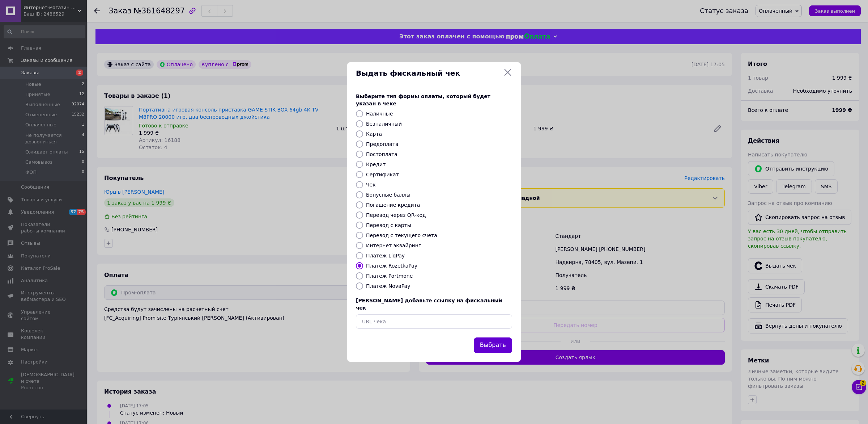 Image resolution: width=868 pixels, height=424 pixels. What do you see at coordinates (434, 321) in the screenshot?
I see `input: URL чека` at bounding box center [434, 321].